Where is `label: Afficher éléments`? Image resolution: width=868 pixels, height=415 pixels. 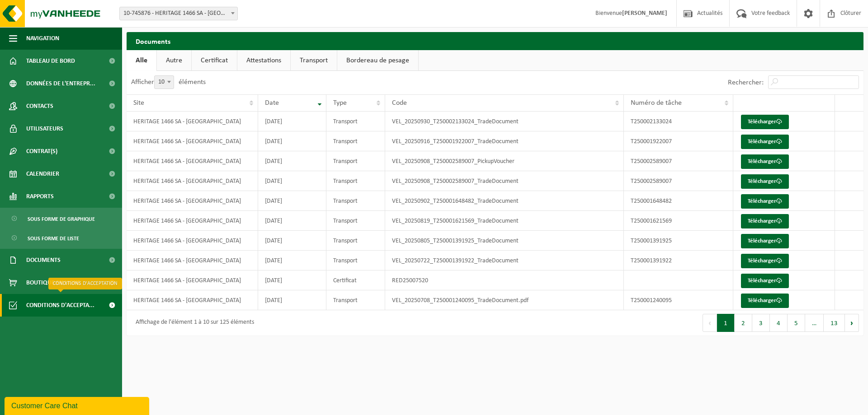
label: Afficher éléments is located at coordinates (168, 82).